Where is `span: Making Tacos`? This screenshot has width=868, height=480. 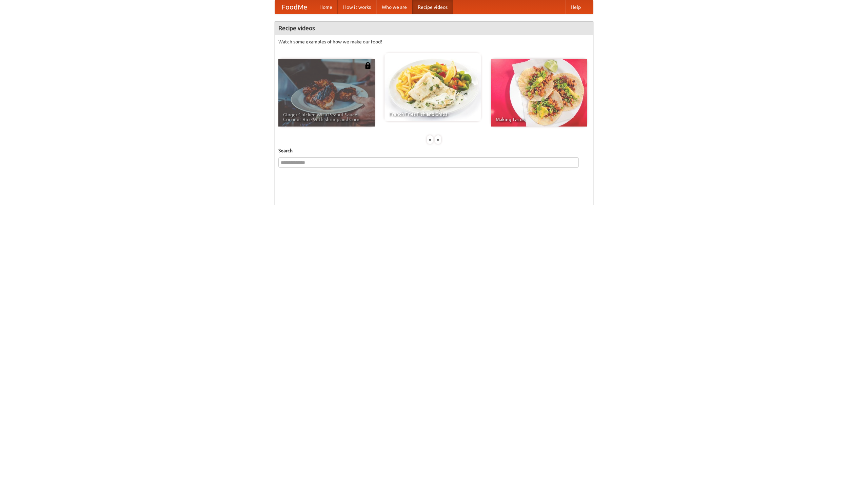
span: Making Tacos is located at coordinates (539, 119).